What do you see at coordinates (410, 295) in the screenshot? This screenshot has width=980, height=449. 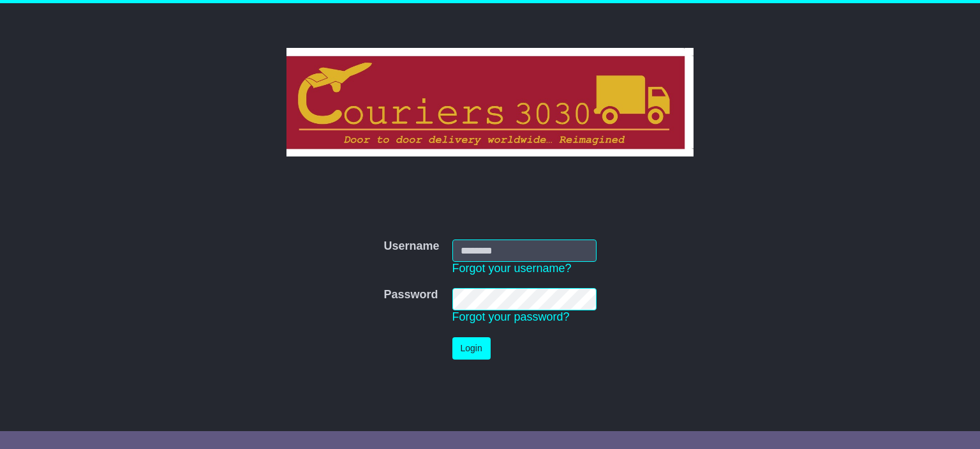 I see `label: Password` at bounding box center [410, 295].